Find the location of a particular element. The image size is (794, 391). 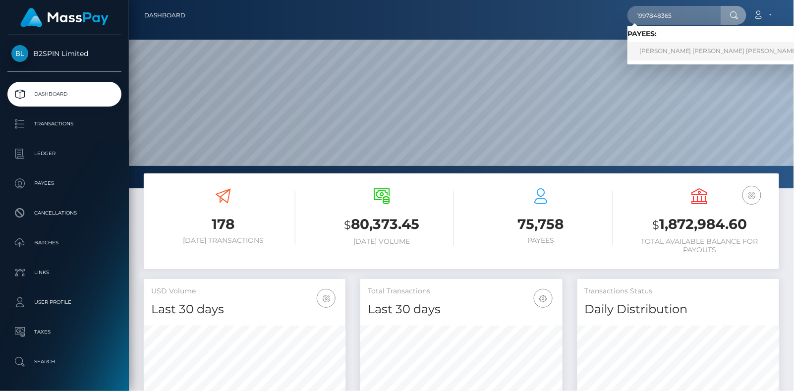

h6: Payees is located at coordinates (541, 240).